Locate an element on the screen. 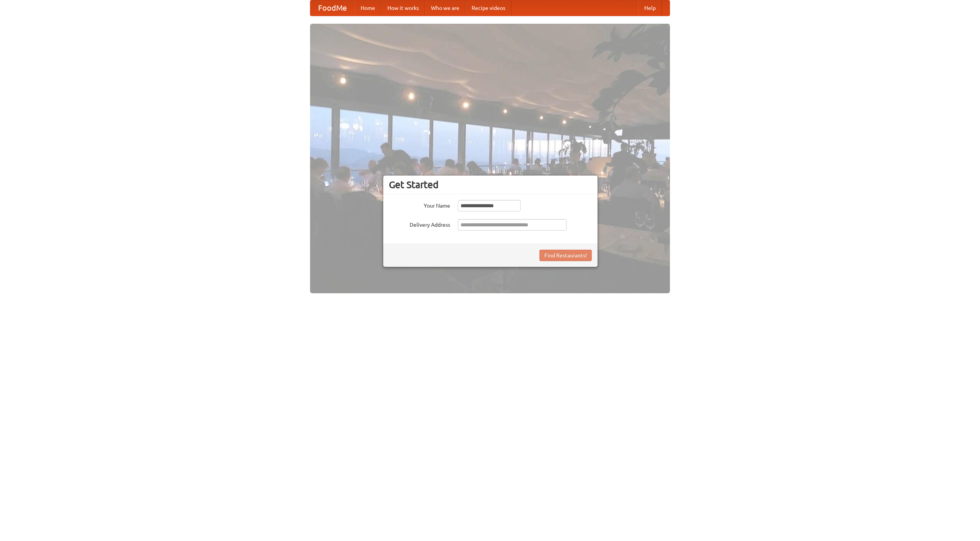  a: How it works is located at coordinates (403, 8).